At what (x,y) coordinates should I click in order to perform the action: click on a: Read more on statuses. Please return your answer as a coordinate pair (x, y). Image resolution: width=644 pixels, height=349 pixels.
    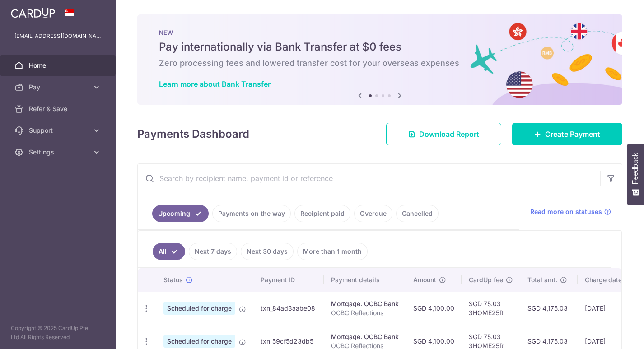
    Looking at the image, I should click on (570, 211).